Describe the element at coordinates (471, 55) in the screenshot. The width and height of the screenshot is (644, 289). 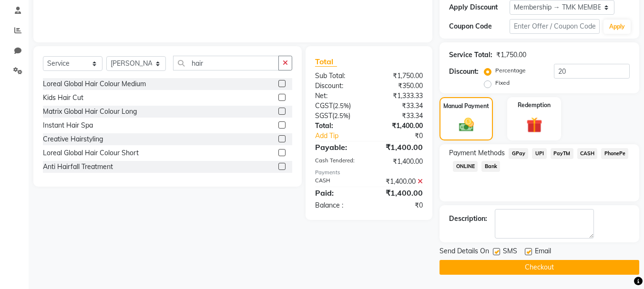
I see `div: Service Total:` at that location.